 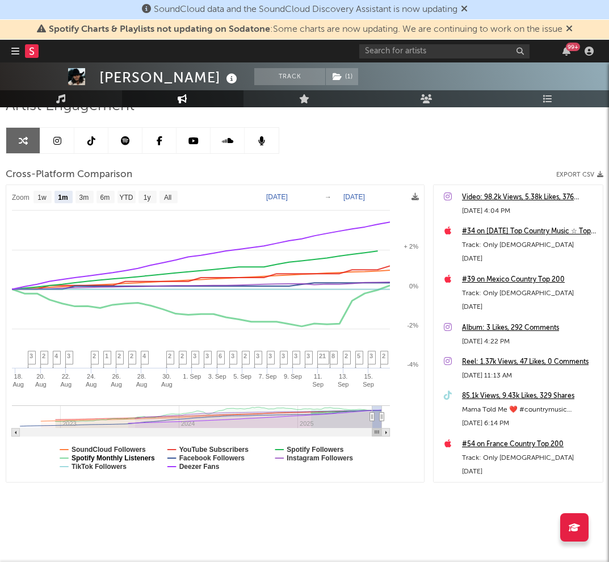 I want to click on text: Zoom, so click(x=20, y=198).